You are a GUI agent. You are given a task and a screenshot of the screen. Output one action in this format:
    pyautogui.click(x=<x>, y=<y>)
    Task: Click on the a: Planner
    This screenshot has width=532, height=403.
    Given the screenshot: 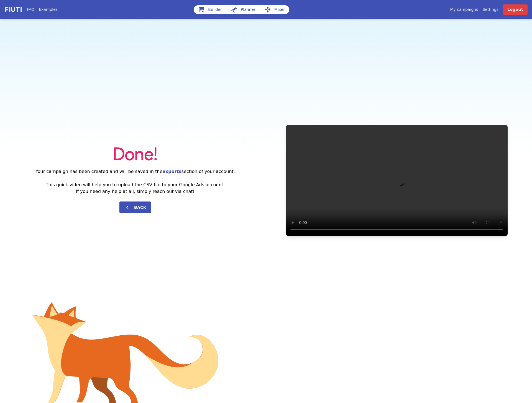 What is the action you would take?
    pyautogui.click(x=243, y=10)
    